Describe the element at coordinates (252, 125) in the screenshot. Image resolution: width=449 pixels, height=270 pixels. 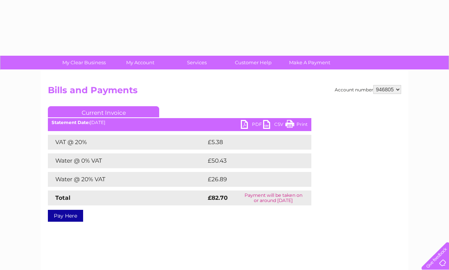
I see `a: PDF` at that location.